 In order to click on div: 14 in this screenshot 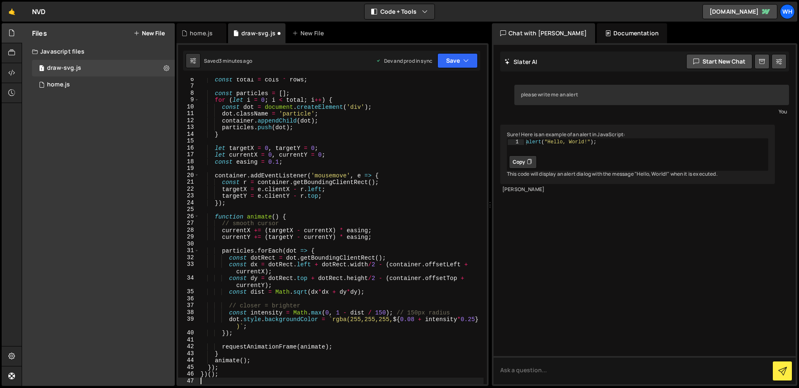, I will do `click(188, 134)`.